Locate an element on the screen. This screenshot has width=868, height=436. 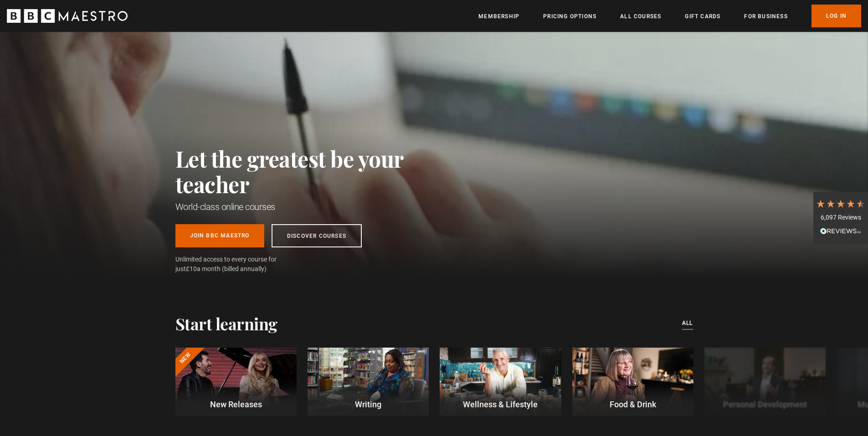
h2: Start learning is located at coordinates (226, 324).